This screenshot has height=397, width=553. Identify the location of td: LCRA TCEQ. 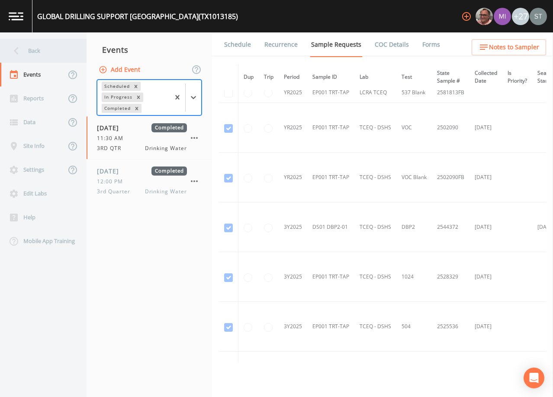
(375, 93).